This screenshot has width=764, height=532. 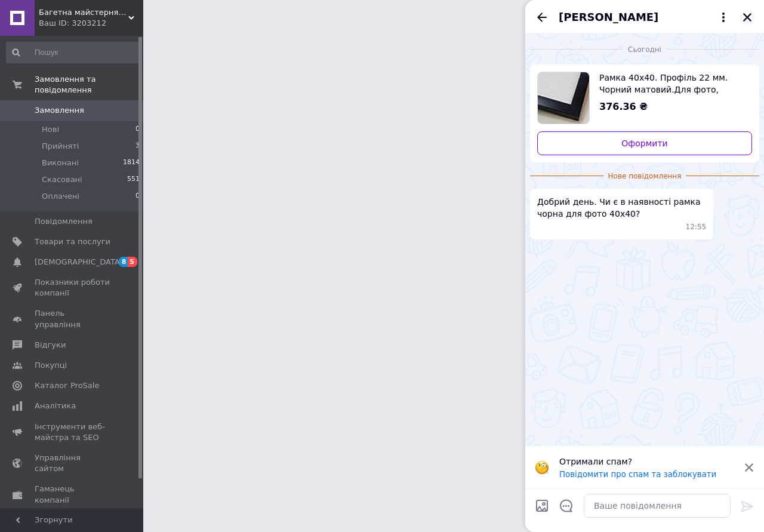 I want to click on span: 1814, so click(x=131, y=163).